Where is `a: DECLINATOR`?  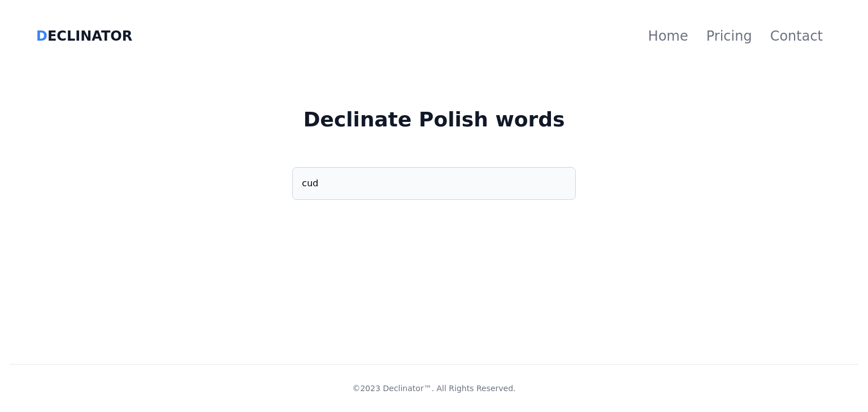
a: DECLINATOR is located at coordinates (84, 36).